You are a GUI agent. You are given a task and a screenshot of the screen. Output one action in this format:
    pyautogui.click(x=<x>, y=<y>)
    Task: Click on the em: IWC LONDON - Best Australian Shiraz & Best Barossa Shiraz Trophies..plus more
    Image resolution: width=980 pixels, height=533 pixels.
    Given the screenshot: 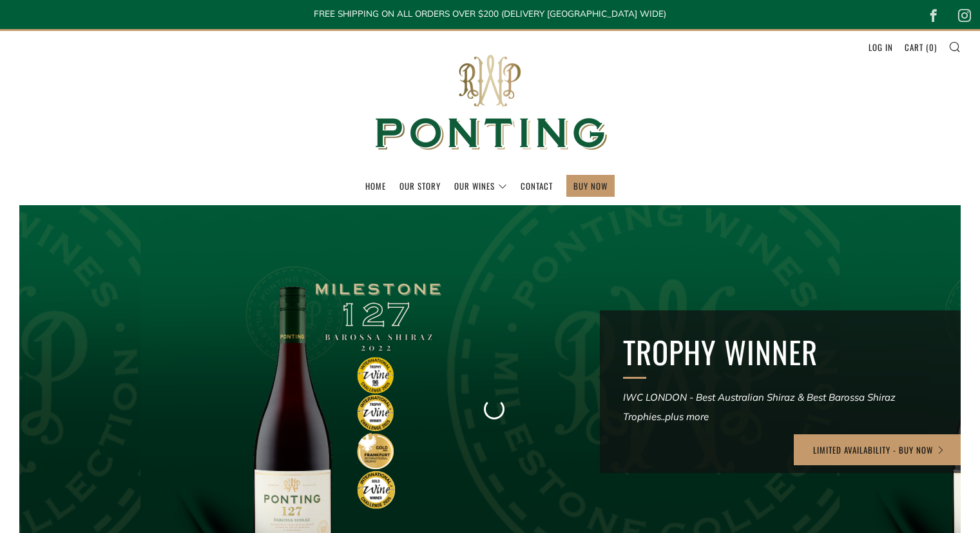 What is the action you would take?
    pyautogui.click(x=759, y=406)
    